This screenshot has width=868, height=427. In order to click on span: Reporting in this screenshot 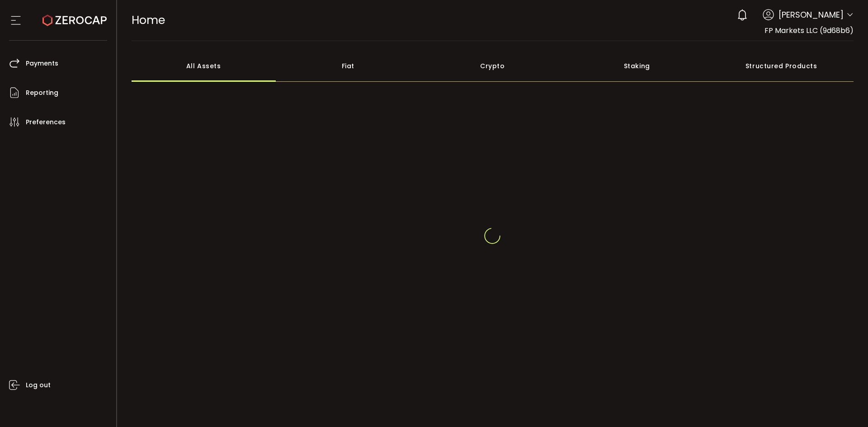, I will do `click(42, 92)`.